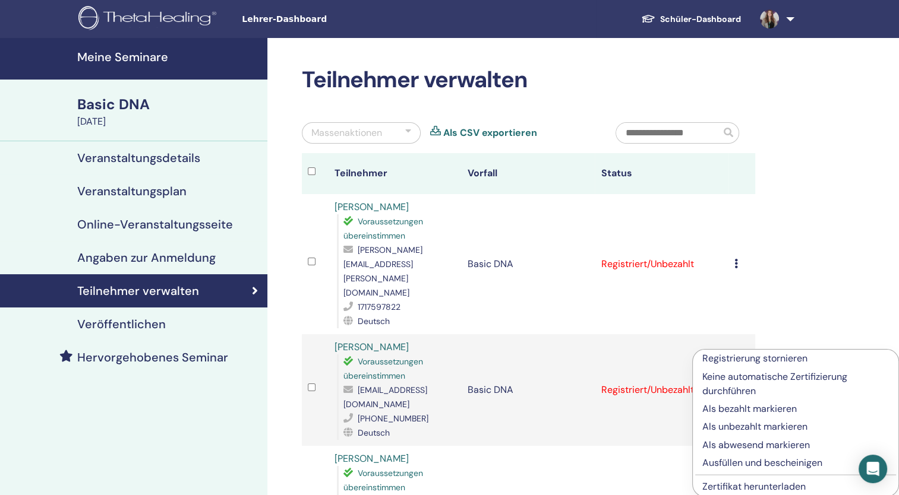  Describe the element at coordinates (661, 173) in the screenshot. I see `th: Status` at that location.